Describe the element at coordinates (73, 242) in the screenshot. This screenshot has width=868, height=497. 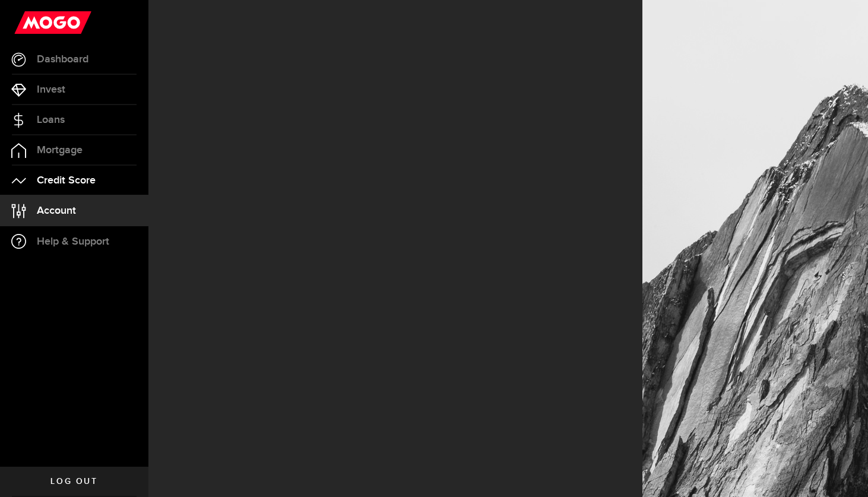
I see `span: Help & Support` at that location.